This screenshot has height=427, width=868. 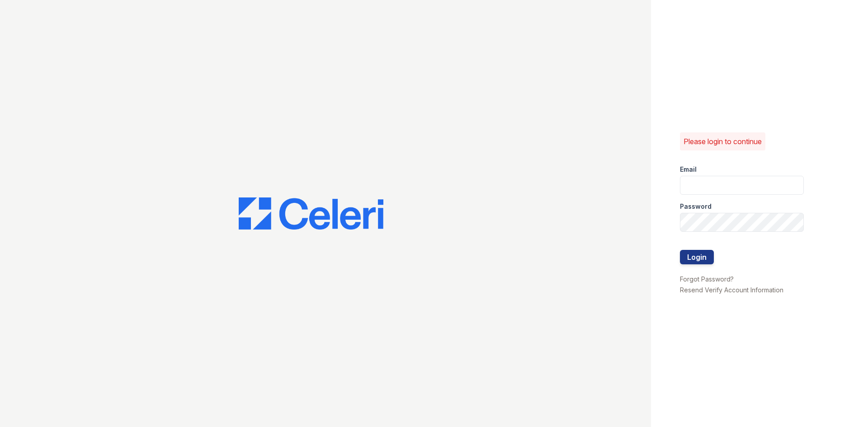 I want to click on a: Forgot Password?, so click(x=707, y=279).